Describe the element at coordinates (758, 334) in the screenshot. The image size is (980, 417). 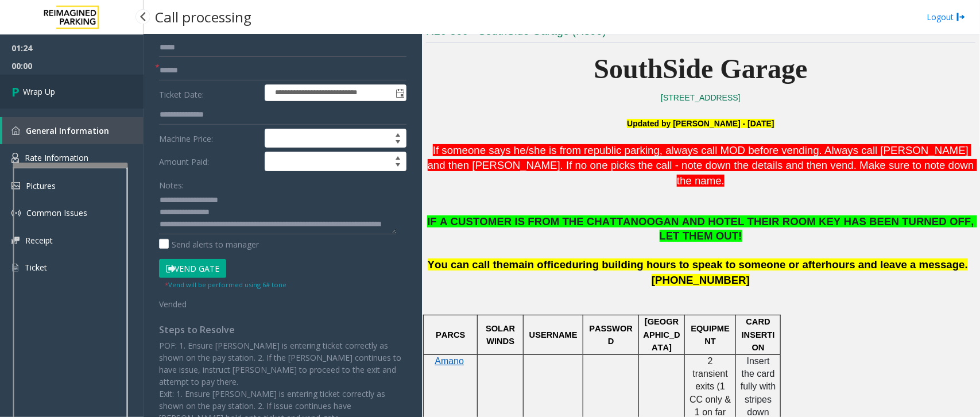
I see `span: CARD INSERTION` at that location.